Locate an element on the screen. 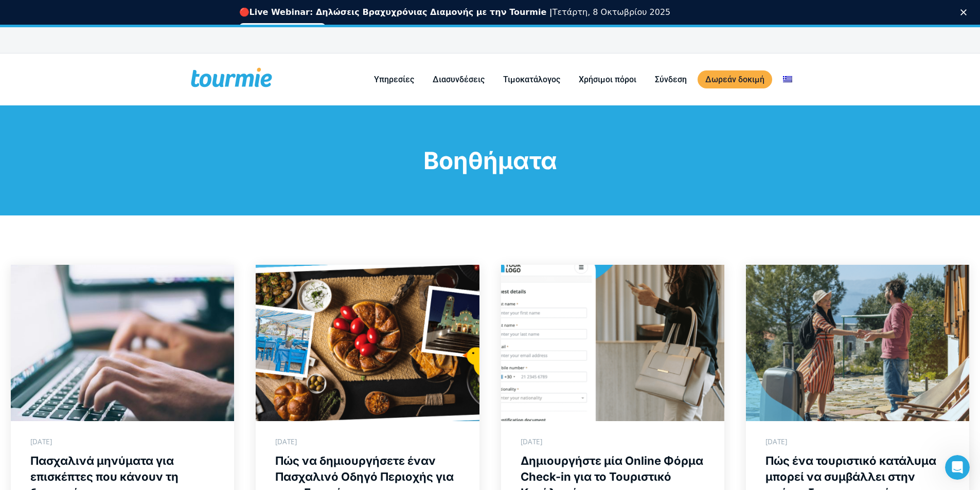 Image resolution: width=980 pixels, height=490 pixels. a: Υπηρεσίες is located at coordinates (394, 79).